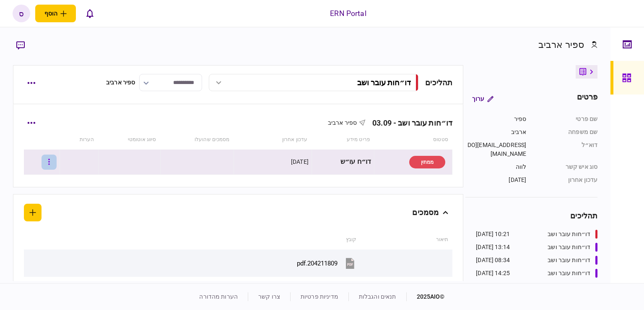  What do you see at coordinates (343, 140) in the screenshot?
I see `th: פריט מידע` at bounding box center [343, 140].